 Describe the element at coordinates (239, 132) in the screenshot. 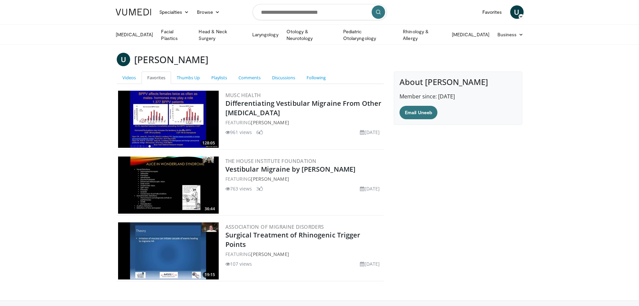

I see `li: 961 views` at that location.